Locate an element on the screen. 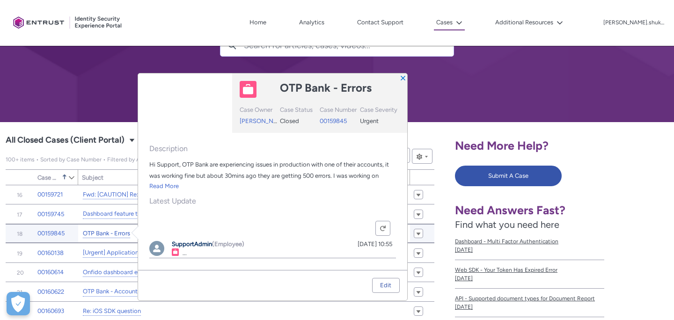 This screenshot has width=674, height=320. a: Contact Support is located at coordinates (380, 22).